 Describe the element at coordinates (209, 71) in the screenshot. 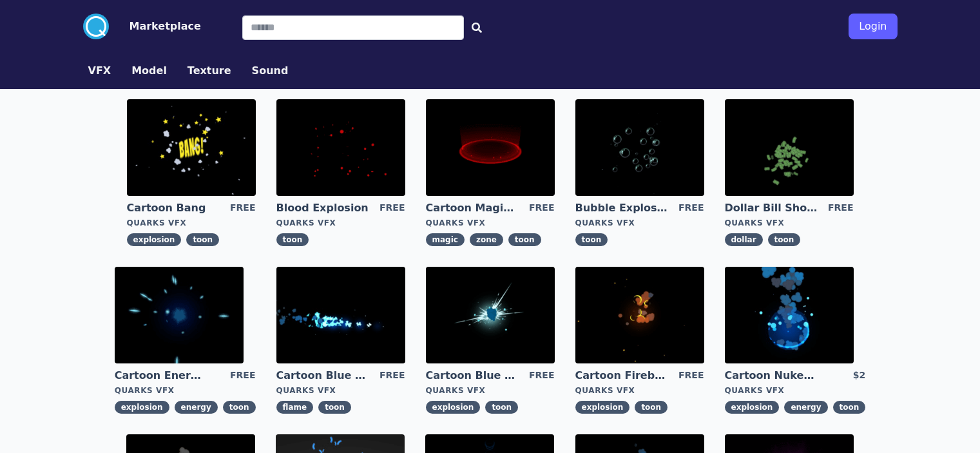

I see `button: Texture` at that location.